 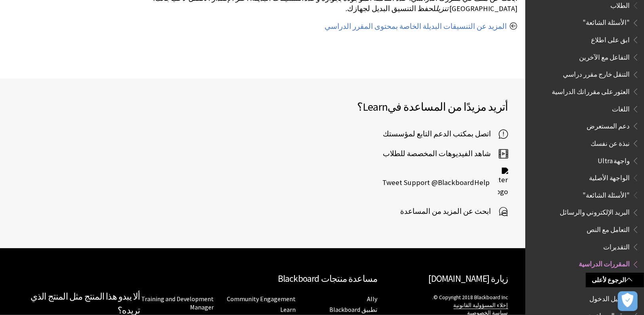 What do you see at coordinates (445, 183) in the screenshot?
I see `a: Twitter logo Tweet Support @BlackboardHelp` at bounding box center [445, 183].